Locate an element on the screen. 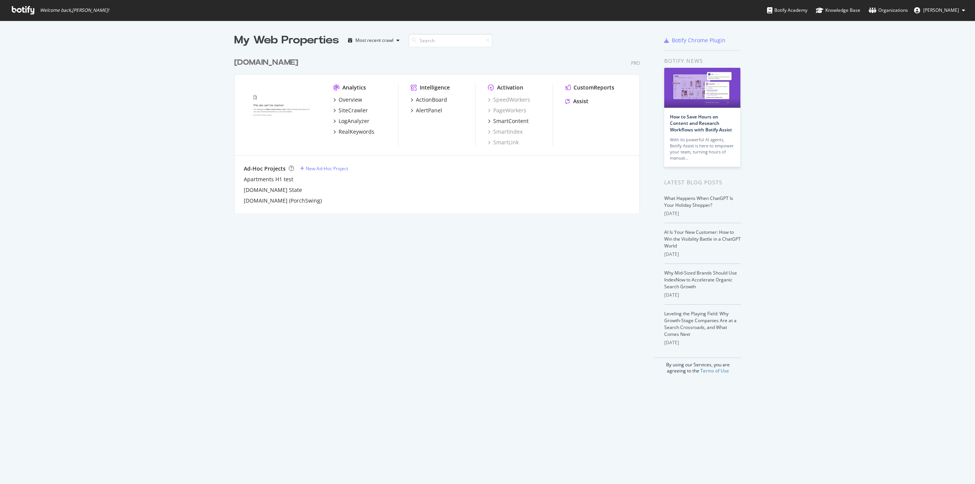  input: Search is located at coordinates (451, 40).